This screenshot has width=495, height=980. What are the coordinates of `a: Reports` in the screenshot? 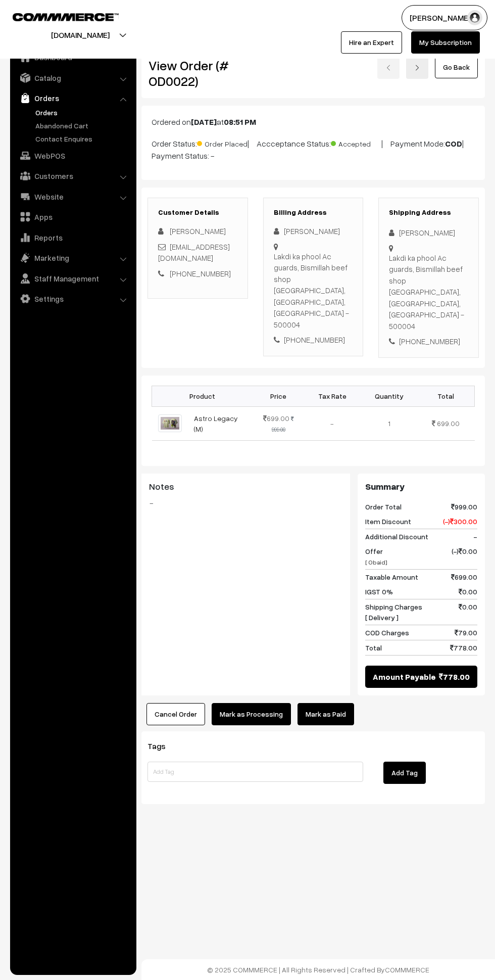 It's located at (73, 238).